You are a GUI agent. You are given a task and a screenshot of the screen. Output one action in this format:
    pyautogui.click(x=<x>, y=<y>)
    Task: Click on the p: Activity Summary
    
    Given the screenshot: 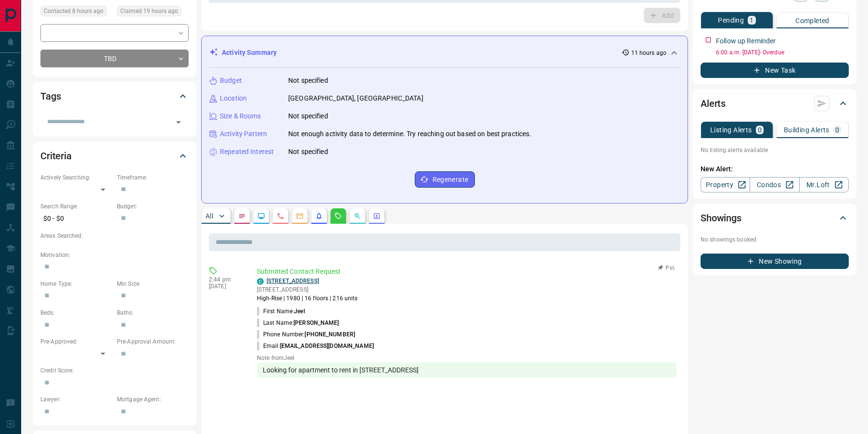 What is the action you would take?
    pyautogui.click(x=249, y=53)
    